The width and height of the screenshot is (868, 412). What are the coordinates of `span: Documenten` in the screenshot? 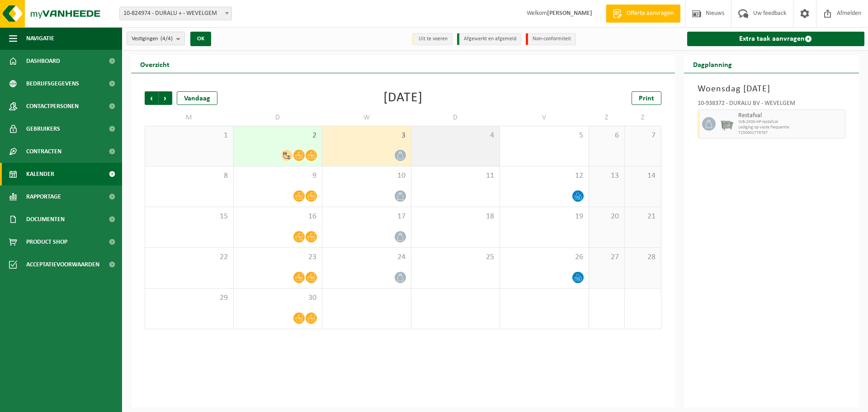 It's located at (45, 220).